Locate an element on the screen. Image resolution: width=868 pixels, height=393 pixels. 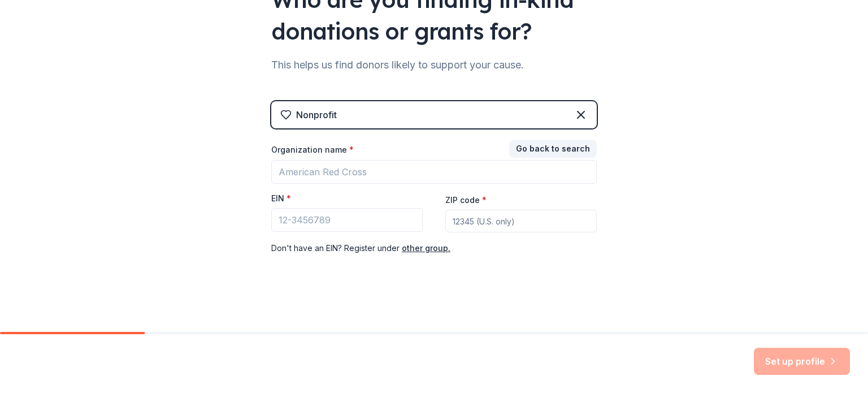
label: EIN is located at coordinates (281, 198).